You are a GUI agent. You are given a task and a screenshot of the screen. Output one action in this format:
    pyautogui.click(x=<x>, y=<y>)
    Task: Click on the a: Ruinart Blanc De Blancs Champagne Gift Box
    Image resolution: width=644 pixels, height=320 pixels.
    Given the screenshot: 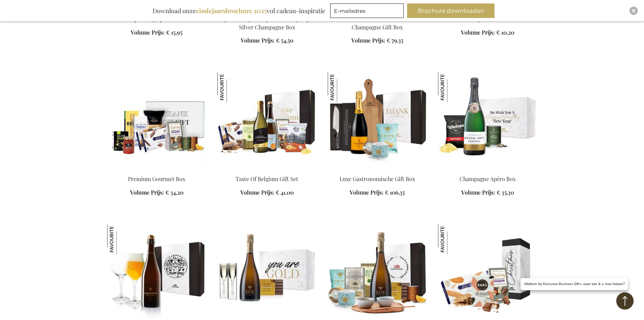 What is the action you would take?
    pyautogui.click(x=377, y=23)
    